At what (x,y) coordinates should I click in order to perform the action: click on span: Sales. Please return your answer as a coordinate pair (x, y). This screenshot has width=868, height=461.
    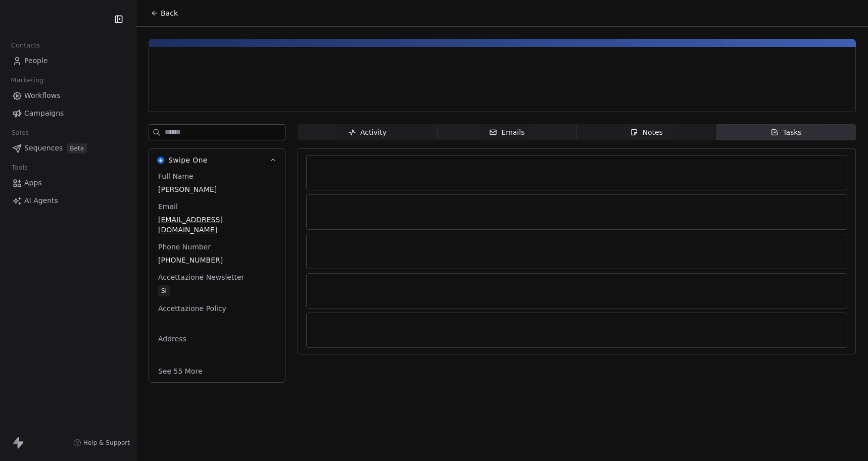
    Looking at the image, I should click on (20, 132).